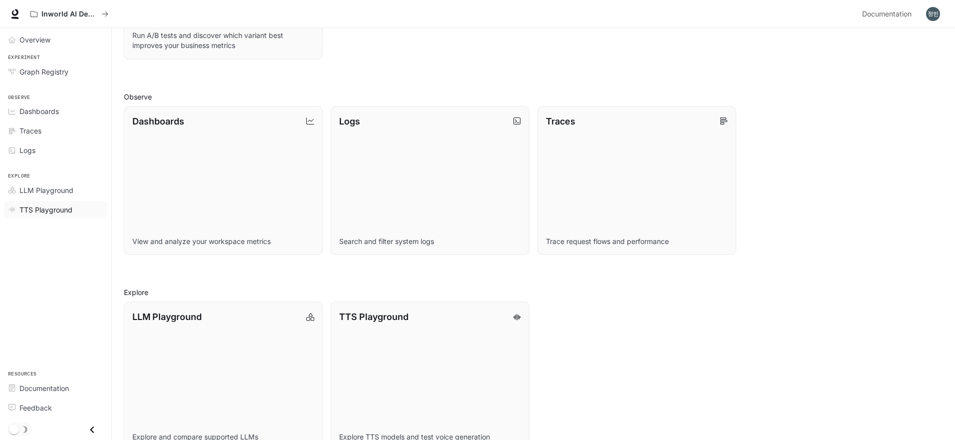 The height and width of the screenshot is (440, 955). What do you see at coordinates (933, 14) in the screenshot?
I see `button: User avatar` at bounding box center [933, 14].